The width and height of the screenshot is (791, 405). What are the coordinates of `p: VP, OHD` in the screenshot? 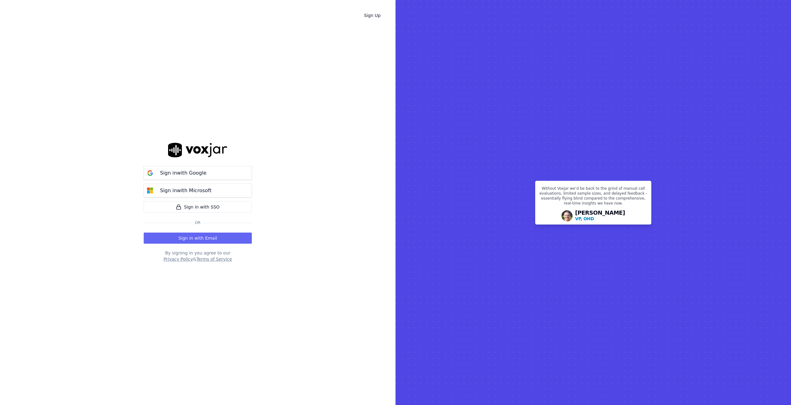 It's located at (584, 219).